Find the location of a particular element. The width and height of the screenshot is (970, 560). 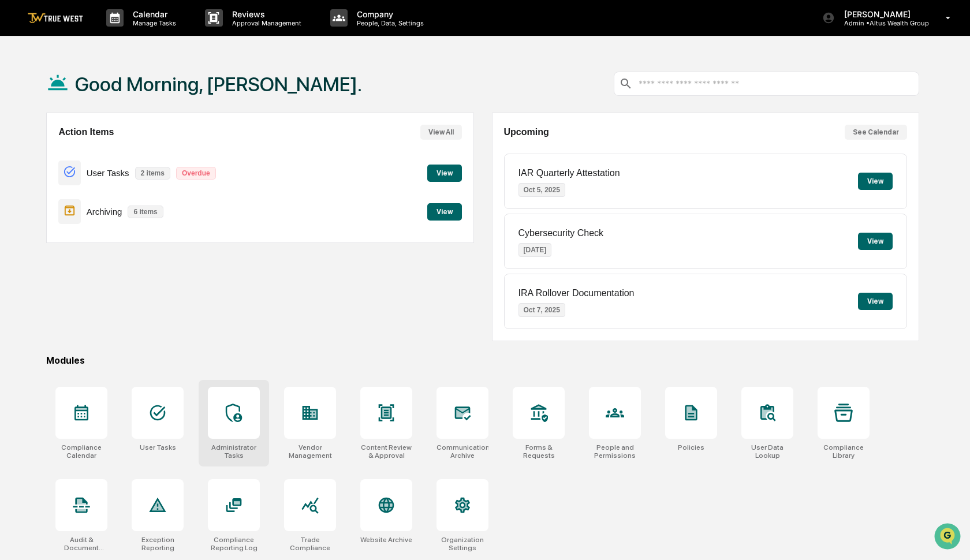

img: 1746055101610-c473b297-6a78-478c-a979-82029cc54cd1 is located at coordinates (22, 99).